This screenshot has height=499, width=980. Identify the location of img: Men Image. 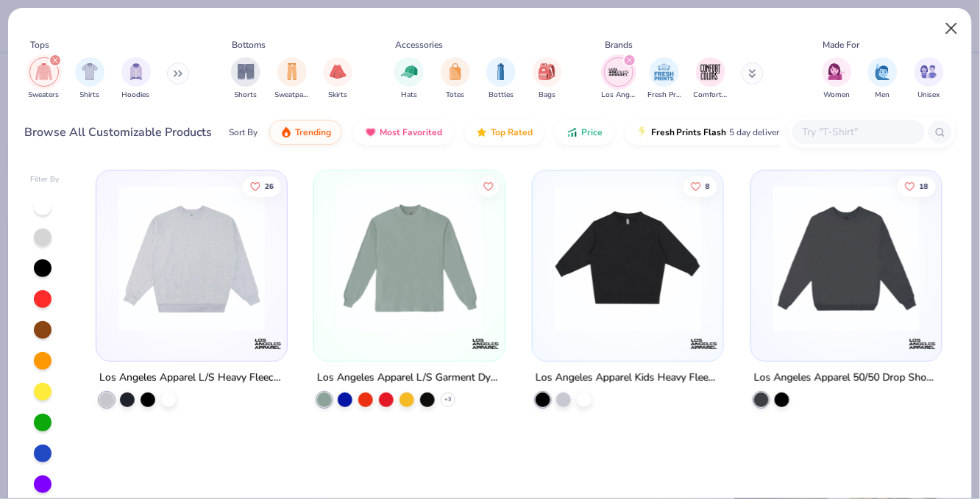
(882, 72).